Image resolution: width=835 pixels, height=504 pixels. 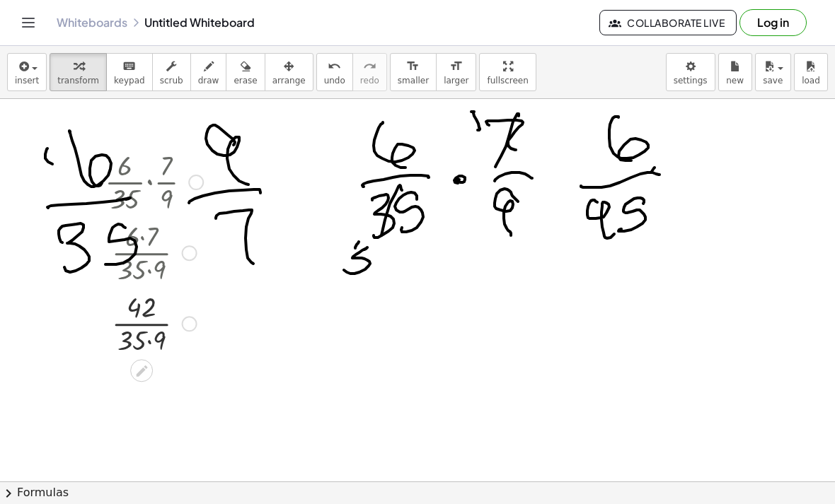 I want to click on div: Edit math, so click(x=141, y=370).